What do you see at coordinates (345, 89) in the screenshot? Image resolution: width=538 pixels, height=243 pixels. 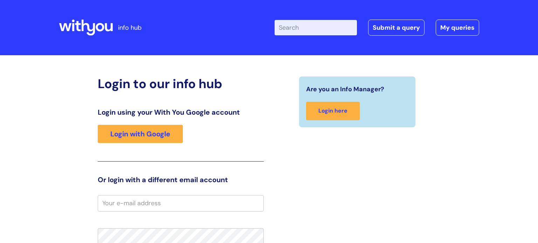 I see `span: Are you an Info Manager?` at bounding box center [345, 89].